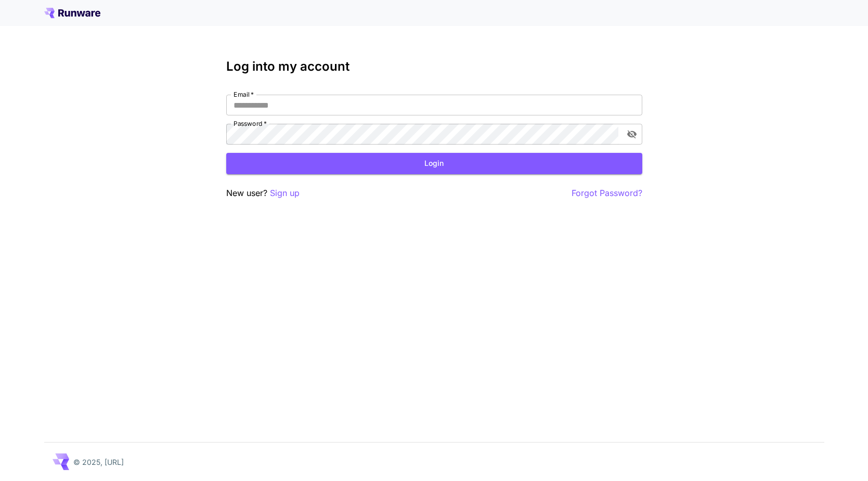 The height and width of the screenshot is (481, 868). What do you see at coordinates (250, 123) in the screenshot?
I see `label: Password` at bounding box center [250, 123].